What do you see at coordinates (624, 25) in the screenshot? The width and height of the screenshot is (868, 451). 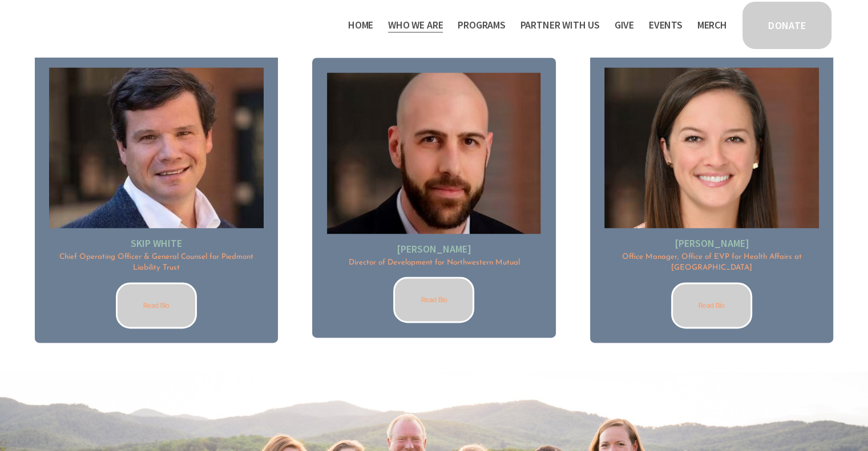 I see `a: Give` at bounding box center [624, 25].